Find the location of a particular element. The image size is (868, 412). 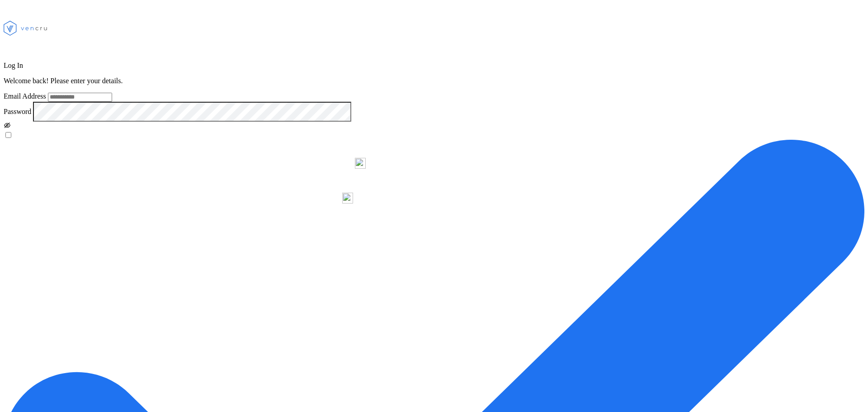

p: Log In is located at coordinates (434, 66).